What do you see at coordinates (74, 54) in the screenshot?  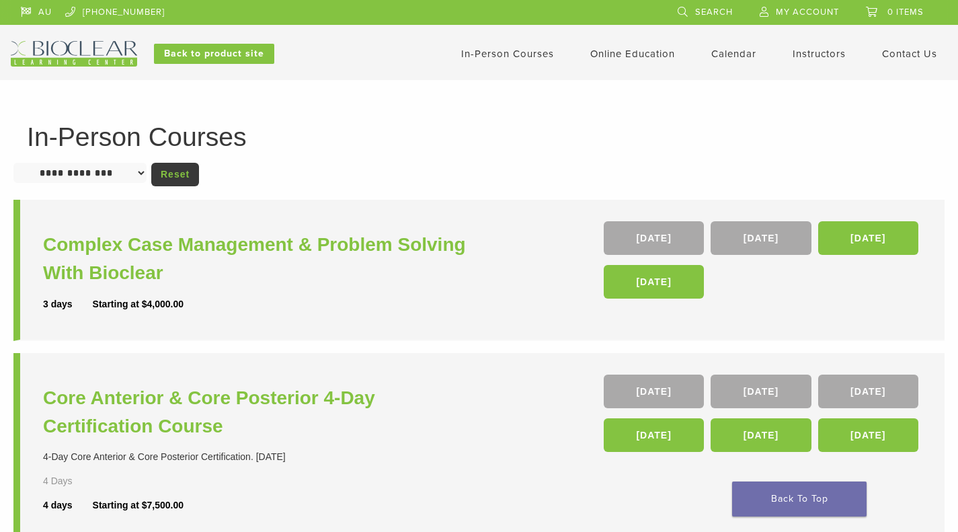 I see `img: Bioclear` at bounding box center [74, 54].